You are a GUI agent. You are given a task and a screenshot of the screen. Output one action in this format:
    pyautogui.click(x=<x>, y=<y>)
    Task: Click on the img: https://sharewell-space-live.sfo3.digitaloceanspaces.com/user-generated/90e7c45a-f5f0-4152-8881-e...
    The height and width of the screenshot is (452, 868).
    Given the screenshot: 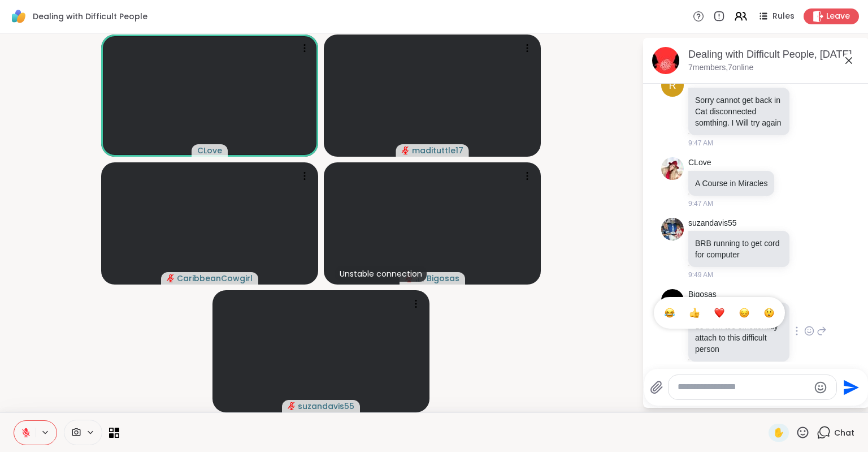 What is the action you would take?
    pyautogui.click(x=672, y=300)
    